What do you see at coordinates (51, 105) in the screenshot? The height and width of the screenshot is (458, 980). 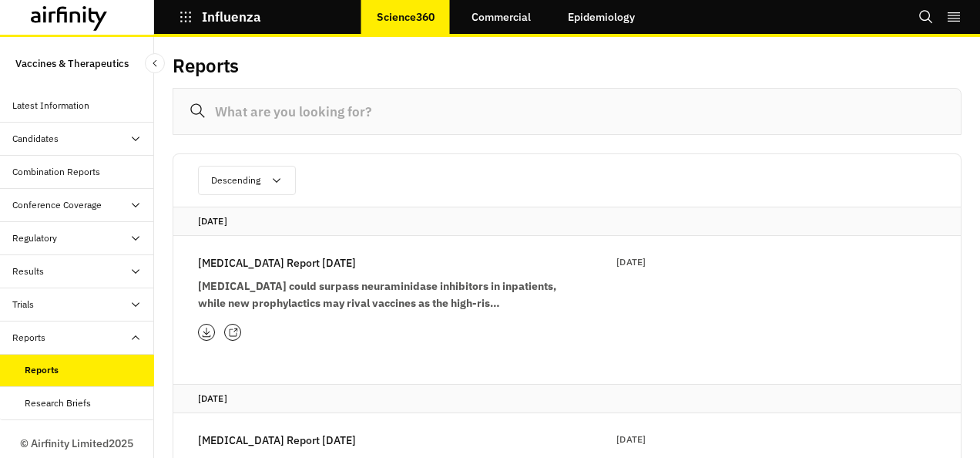 I see `div: Latest Information` at bounding box center [51, 105].